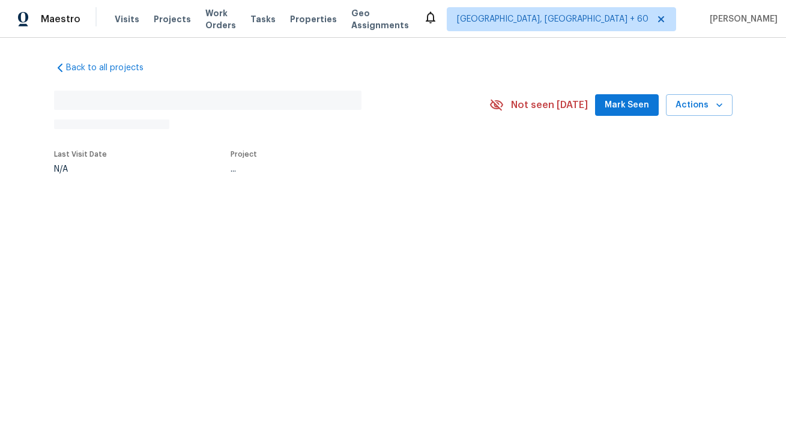  What do you see at coordinates (80, 154) in the screenshot?
I see `span: Last Visit Date` at bounding box center [80, 154].